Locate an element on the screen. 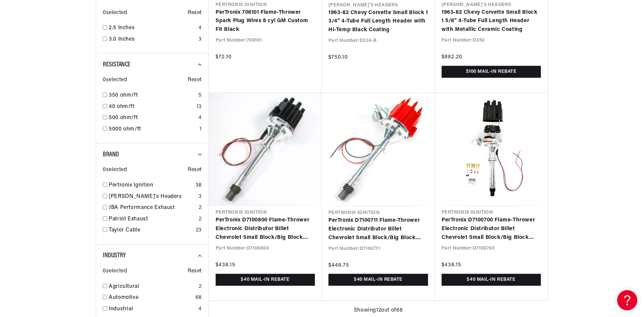  a: 500 ohm/ft is located at coordinates (152, 118).